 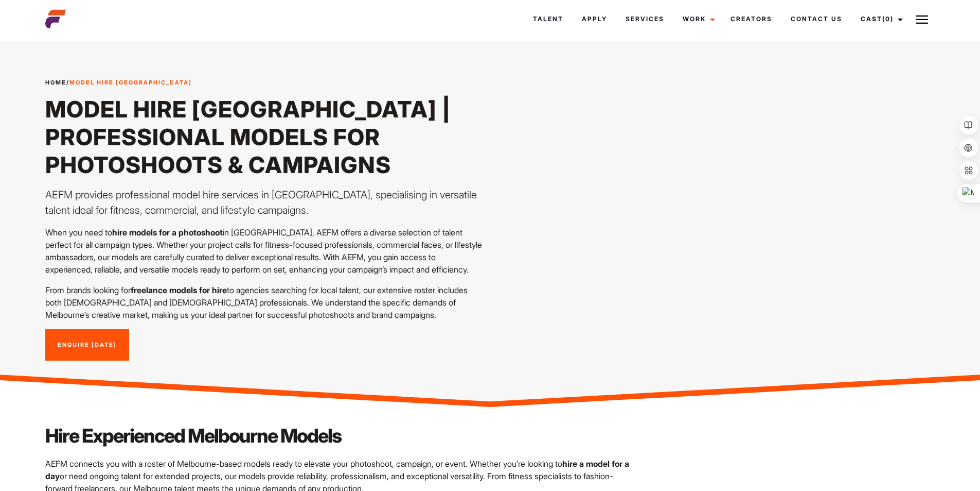 What do you see at coordinates (698, 19) in the screenshot?
I see `a: Work` at bounding box center [698, 19].